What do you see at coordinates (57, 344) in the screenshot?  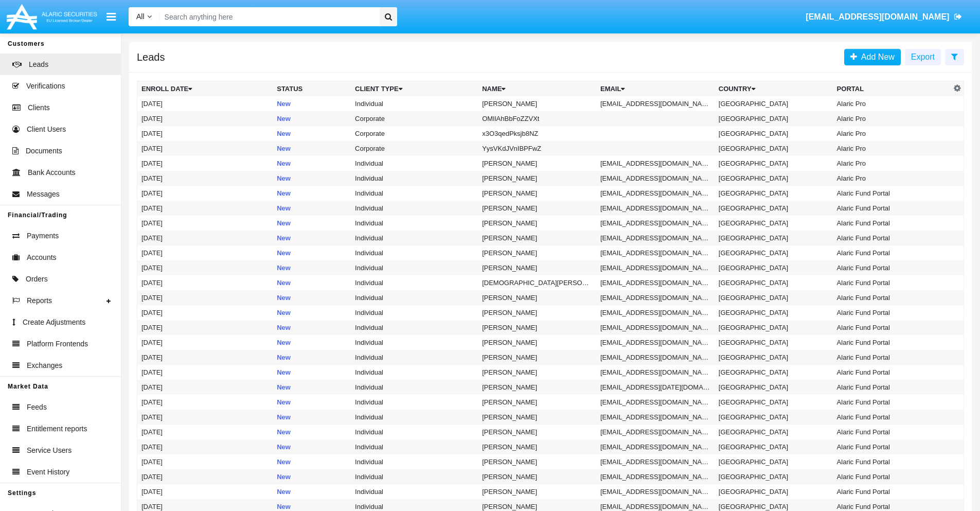 I see `span: Platform Frontends` at bounding box center [57, 344].